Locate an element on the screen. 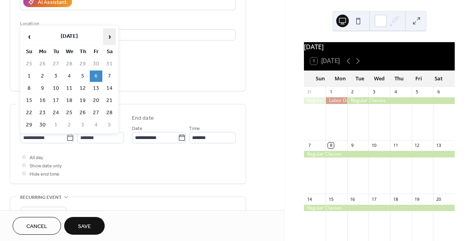  td: 19 is located at coordinates (83, 100).